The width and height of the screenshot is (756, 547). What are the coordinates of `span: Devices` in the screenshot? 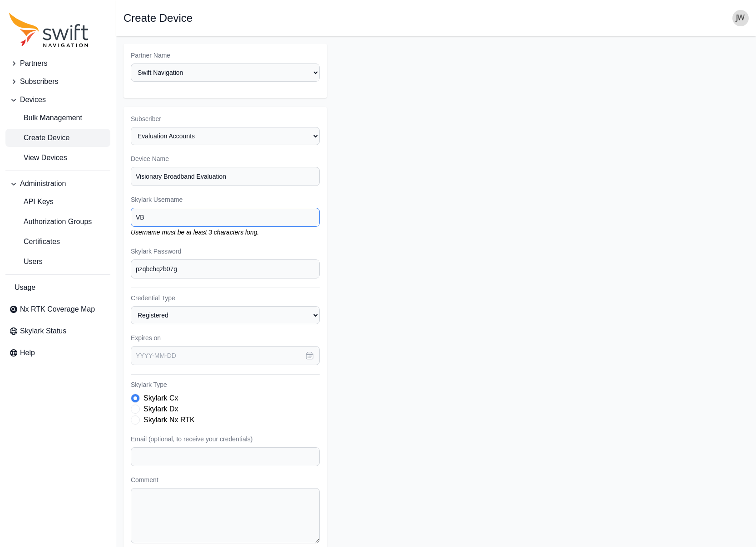 It's located at (32, 100).